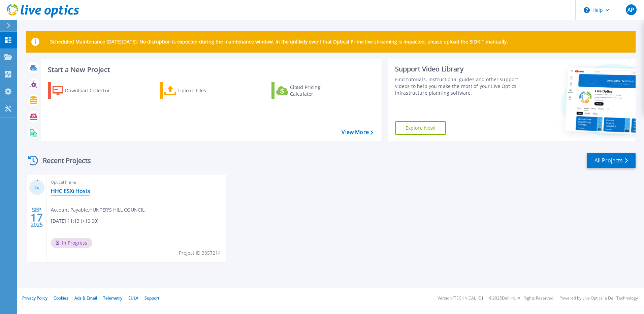 The image size is (644, 314). I want to click on a: Ads & Email, so click(85, 298).